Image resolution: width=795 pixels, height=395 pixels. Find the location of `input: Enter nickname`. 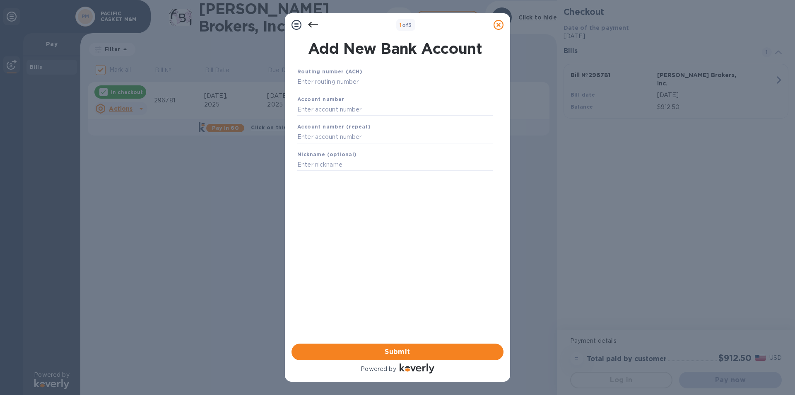

input: Enter nickname is located at coordinates (395, 165).